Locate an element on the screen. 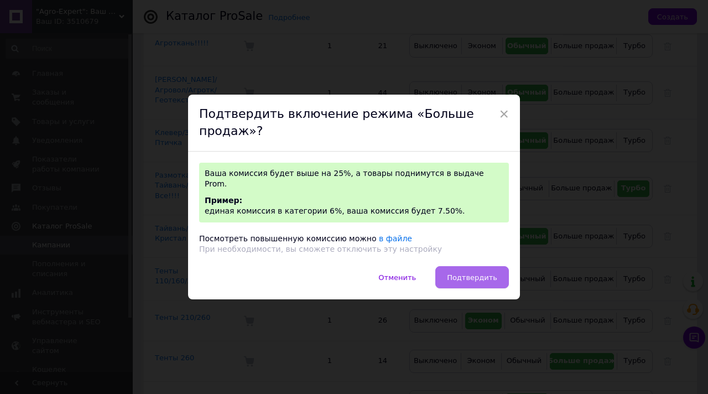  span: Подтвердить is located at coordinates (472, 277).